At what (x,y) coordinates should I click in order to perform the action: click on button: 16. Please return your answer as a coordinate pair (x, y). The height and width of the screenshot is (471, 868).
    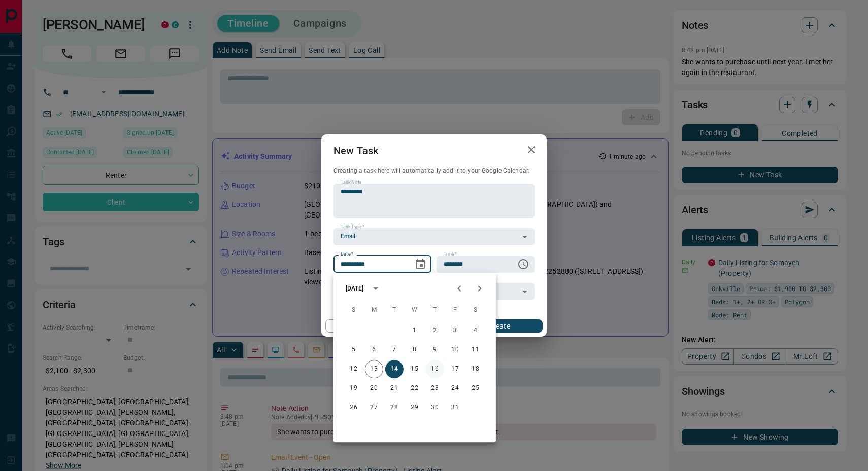
    Looking at the image, I should click on (435, 369).